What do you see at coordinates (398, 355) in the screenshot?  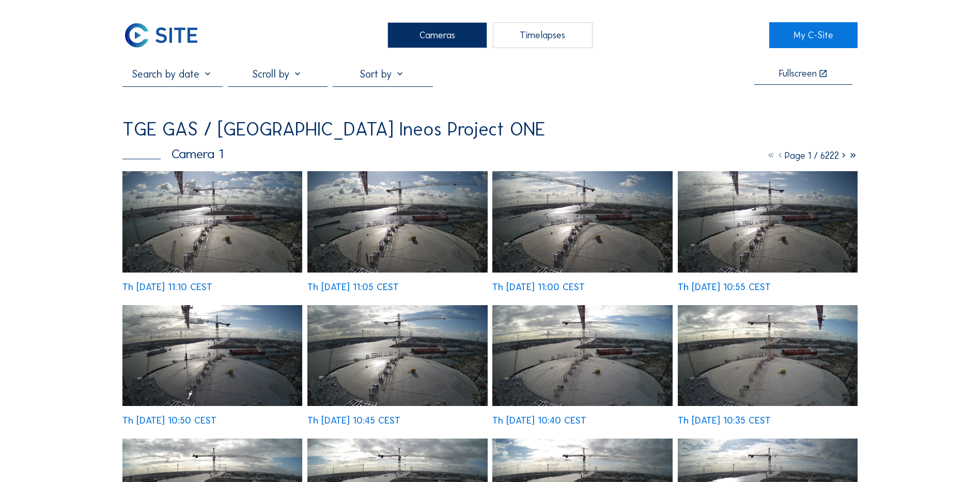 I see `img: image_53125057` at bounding box center [398, 355].